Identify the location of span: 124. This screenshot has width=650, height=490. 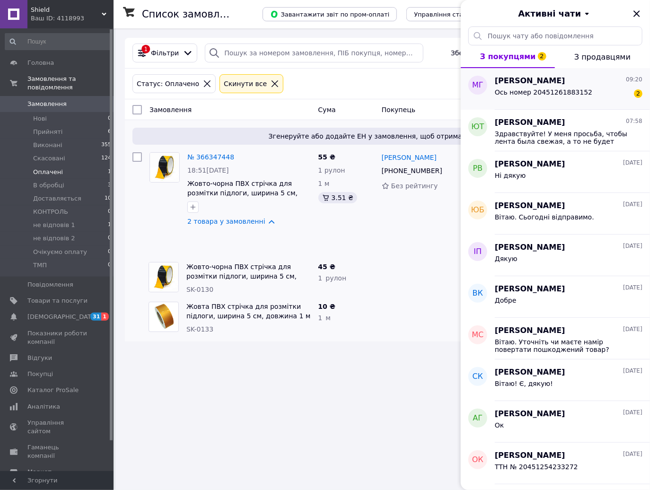
(106, 159).